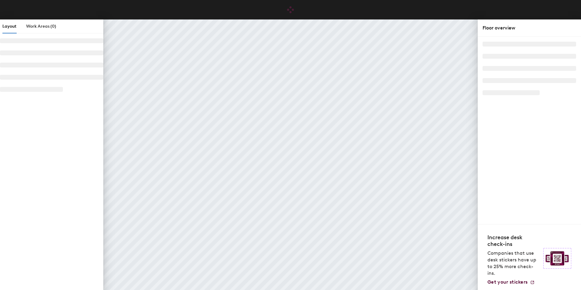 This screenshot has width=581, height=290. I want to click on span: Layout, so click(9, 26).